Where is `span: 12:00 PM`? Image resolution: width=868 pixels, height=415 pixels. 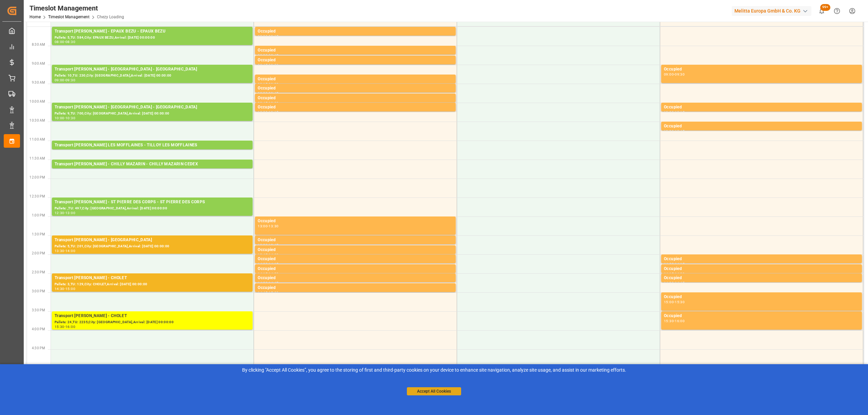
span: 12:00 PM is located at coordinates (37, 177).